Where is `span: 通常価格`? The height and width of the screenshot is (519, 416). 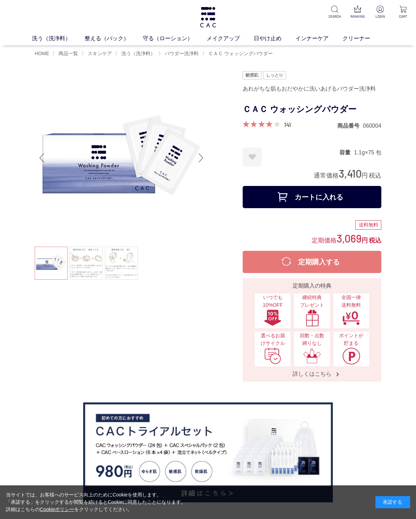 span: 通常価格 is located at coordinates (326, 176).